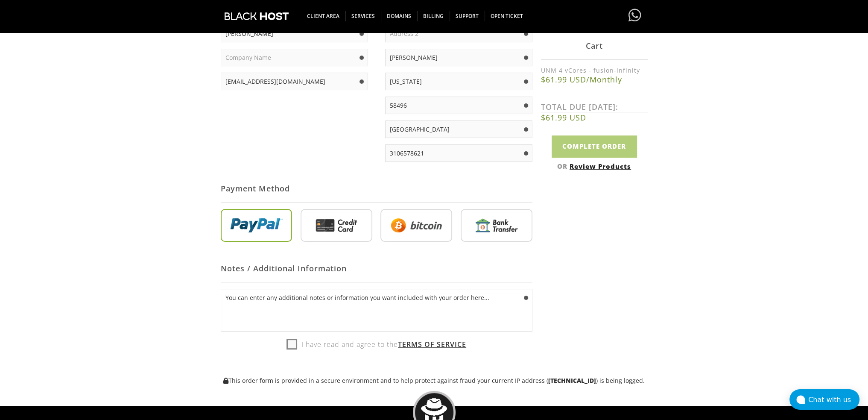 The width and height of the screenshot is (868, 420). I want to click on img: Credit%20Card.png, so click(337, 226).